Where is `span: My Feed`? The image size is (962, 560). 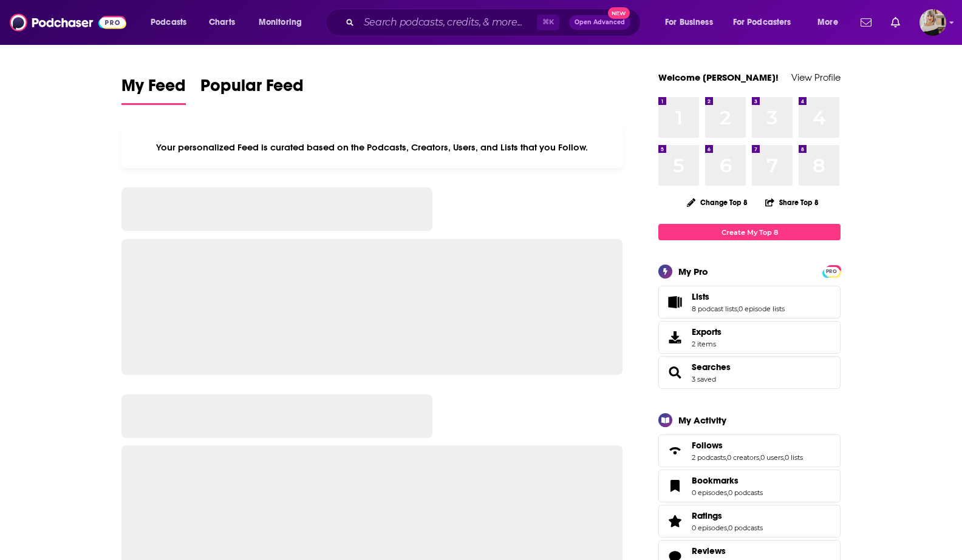 span: My Feed is located at coordinates (153, 89).